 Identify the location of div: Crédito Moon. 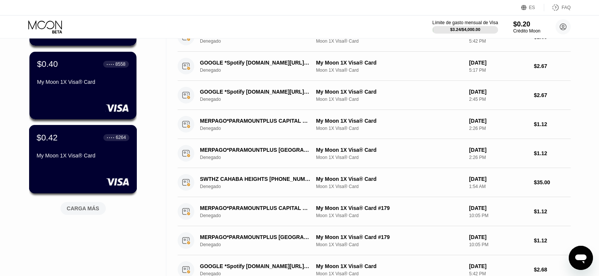
(527, 31).